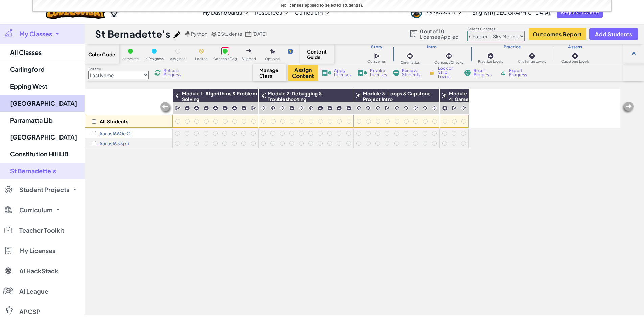  What do you see at coordinates (177, 35) in the screenshot?
I see `img: iconPencil.svg` at bounding box center [177, 35].